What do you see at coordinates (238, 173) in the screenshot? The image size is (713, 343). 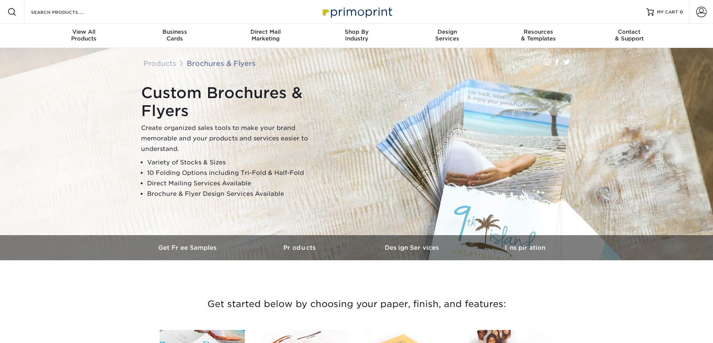 I see `li: 10 Folding Options including Tri-Fold & Half-Fold` at bounding box center [238, 173].